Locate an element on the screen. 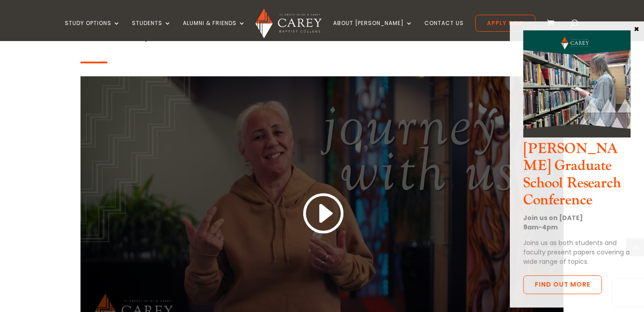  a: Find out more is located at coordinates (563, 285).